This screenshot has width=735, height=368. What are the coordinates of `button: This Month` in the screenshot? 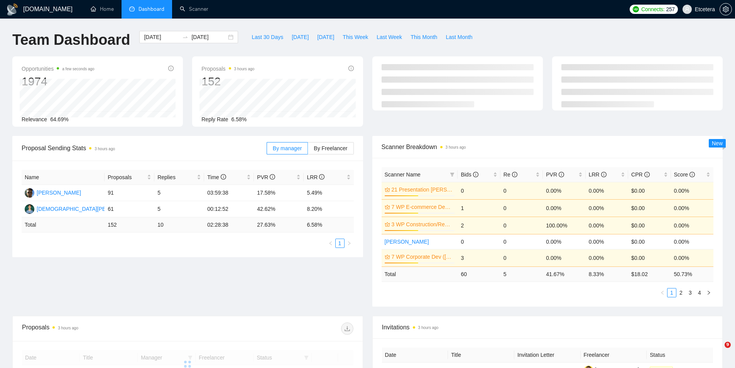 It's located at (424, 37).